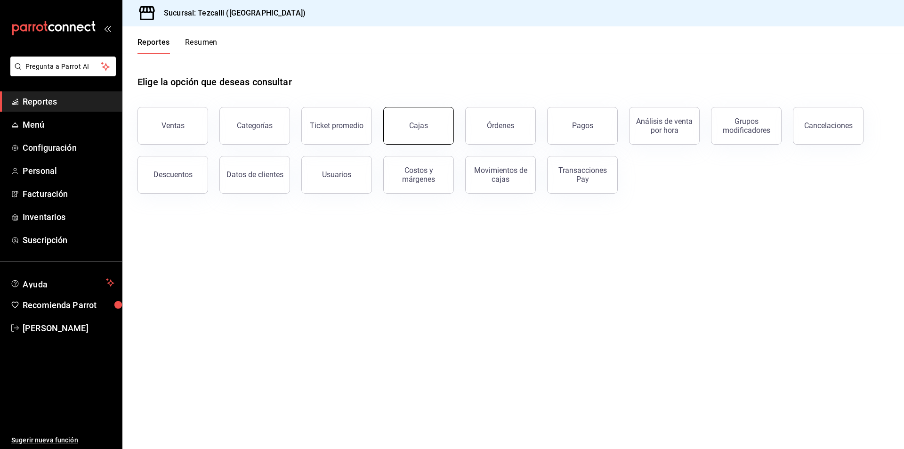 The height and width of the screenshot is (449, 904). Describe the element at coordinates (255, 125) in the screenshot. I see `div: Categorías` at that location.